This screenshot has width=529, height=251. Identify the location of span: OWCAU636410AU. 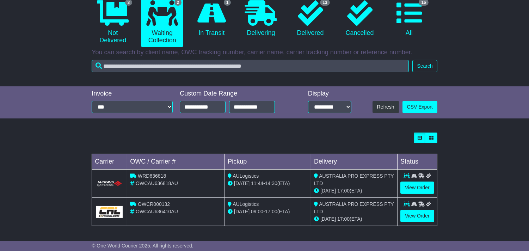
(157, 211).